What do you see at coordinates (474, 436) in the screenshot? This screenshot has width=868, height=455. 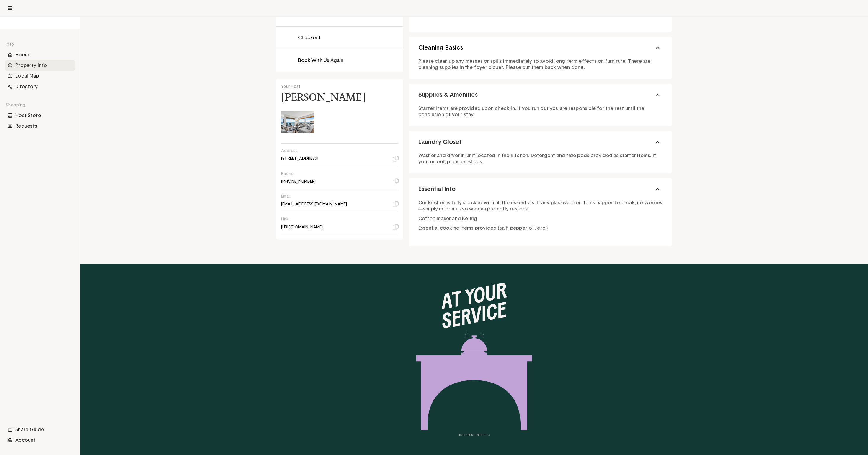 I see `p: © 2025 Frontdesk` at bounding box center [474, 436].